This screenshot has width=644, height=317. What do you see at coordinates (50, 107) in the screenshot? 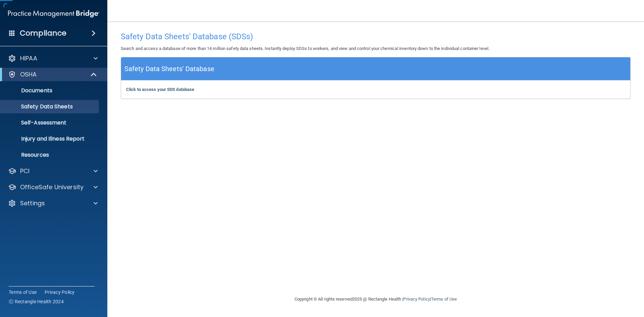
I see `p: Safety Data Sheets` at bounding box center [50, 107].